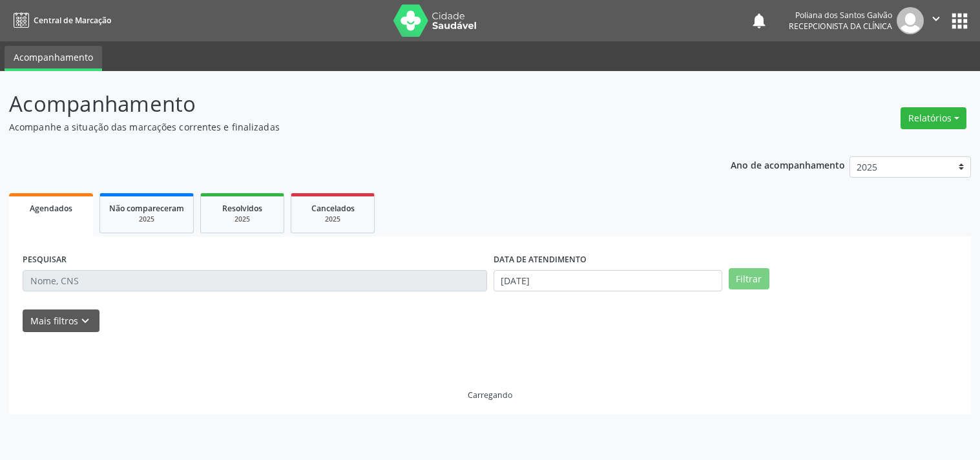 The height and width of the screenshot is (460, 980). I want to click on label: DATA DE ATENDIMENTO, so click(540, 260).